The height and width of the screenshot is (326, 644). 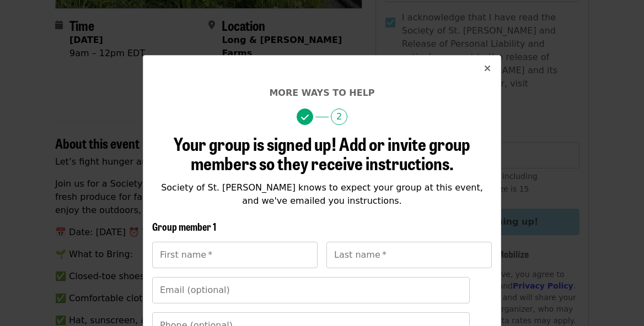 What do you see at coordinates (184, 227) in the screenshot?
I see `span: Group member 1` at bounding box center [184, 227].